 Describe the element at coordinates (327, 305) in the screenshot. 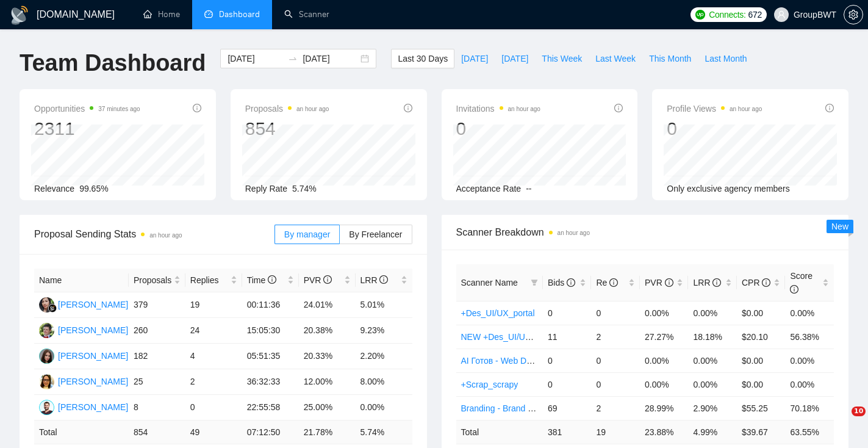

I see `td: 24.01%` at that location.